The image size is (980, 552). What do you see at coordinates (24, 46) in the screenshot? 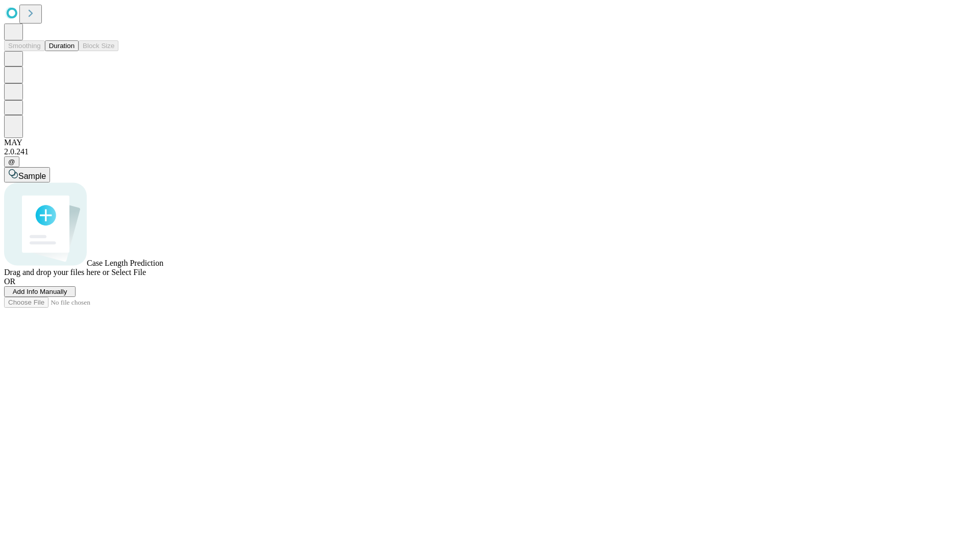
I see `button: Smoothing` at bounding box center [24, 46].